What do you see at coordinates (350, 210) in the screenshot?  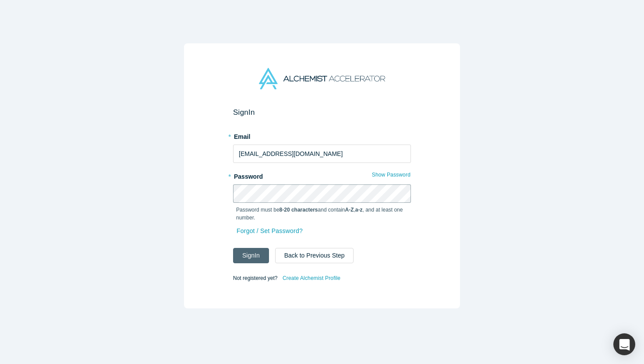 I see `strong: A-Z` at bounding box center [350, 210].